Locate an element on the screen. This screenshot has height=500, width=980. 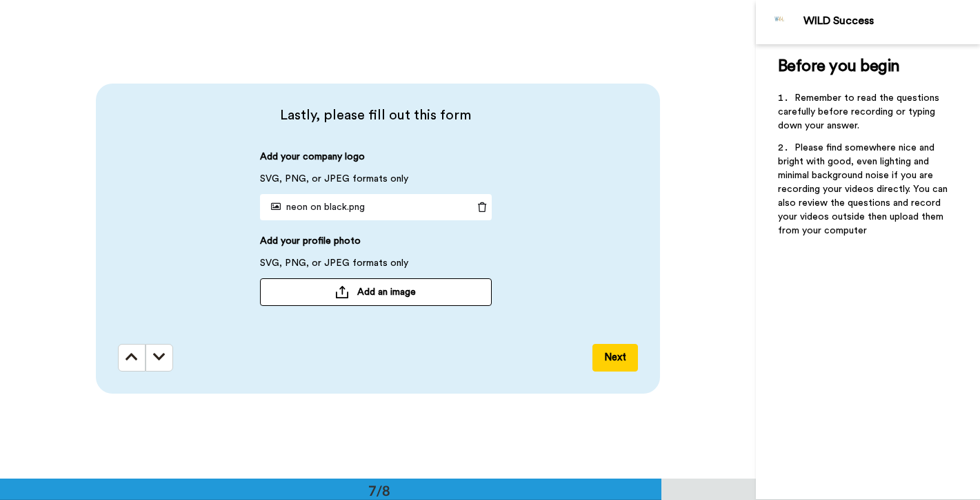
button: Next is located at coordinates (615, 357).